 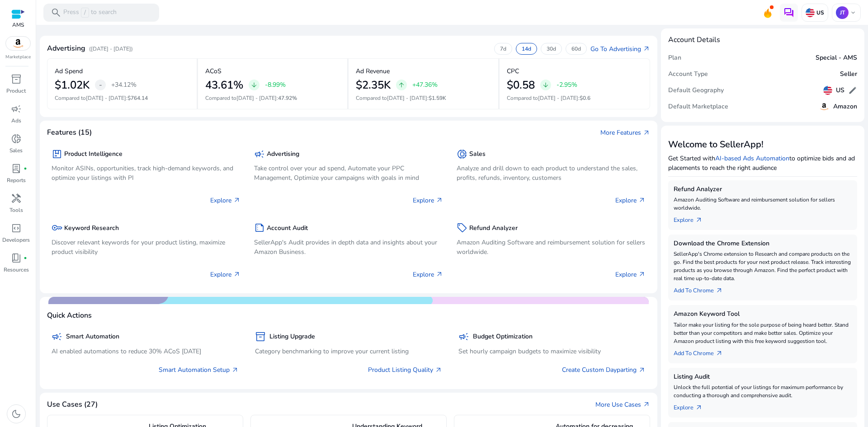 I want to click on span: $0.6, so click(x=585, y=98).